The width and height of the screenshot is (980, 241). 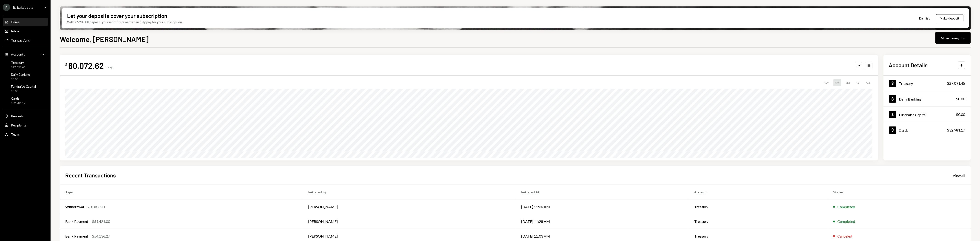 What do you see at coordinates (15, 22) in the screenshot?
I see `div: Home` at bounding box center [15, 22].